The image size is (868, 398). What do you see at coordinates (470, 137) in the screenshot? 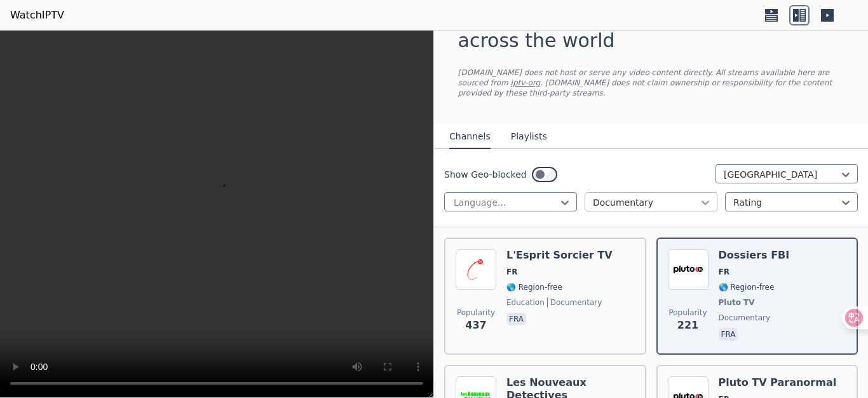
I see `button: Channels` at bounding box center [470, 137].